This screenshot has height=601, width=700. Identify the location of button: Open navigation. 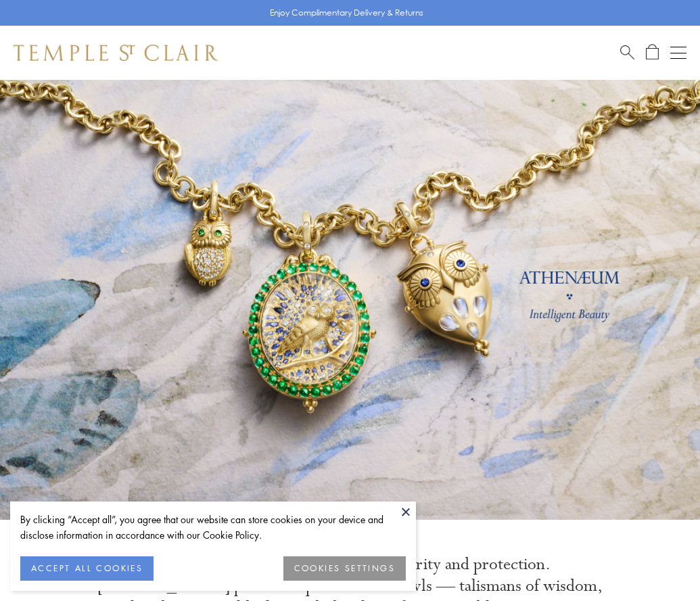
(679, 53).